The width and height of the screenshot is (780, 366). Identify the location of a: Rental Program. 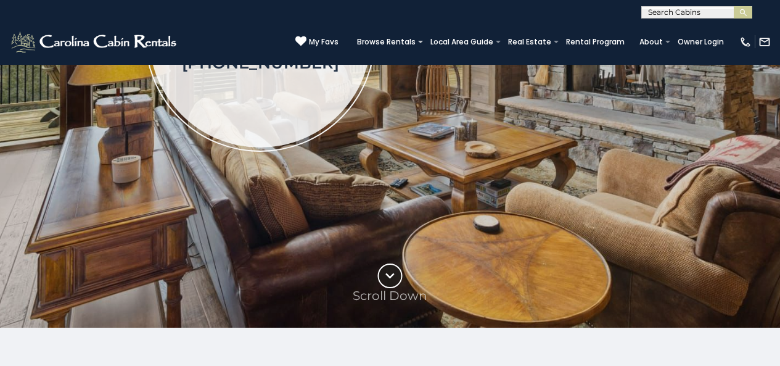
(595, 42).